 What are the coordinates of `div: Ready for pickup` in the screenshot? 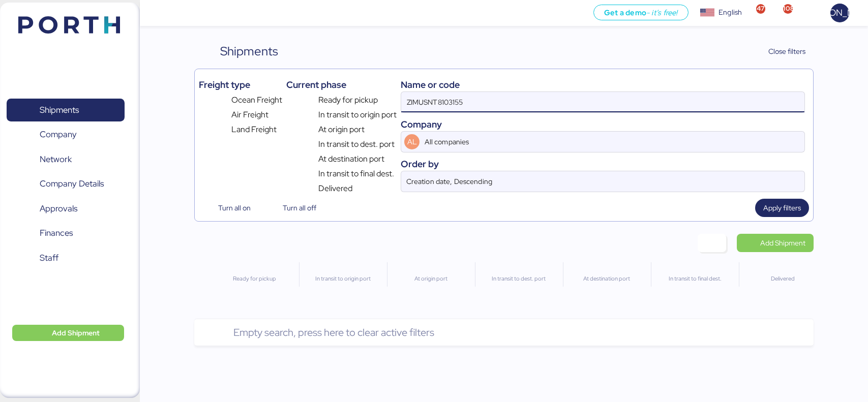 It's located at (255, 279).